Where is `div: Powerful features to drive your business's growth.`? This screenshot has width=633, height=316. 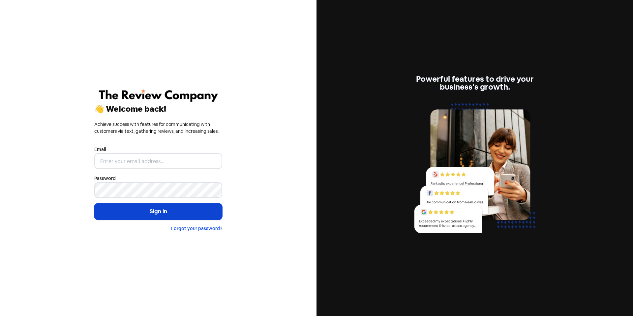
div: Powerful features to drive your business's growth. is located at coordinates (475, 83).